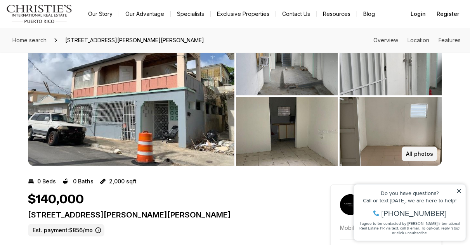 The height and width of the screenshot is (245, 470). Describe the element at coordinates (145, 14) in the screenshot. I see `a: Our Advantage` at that location.